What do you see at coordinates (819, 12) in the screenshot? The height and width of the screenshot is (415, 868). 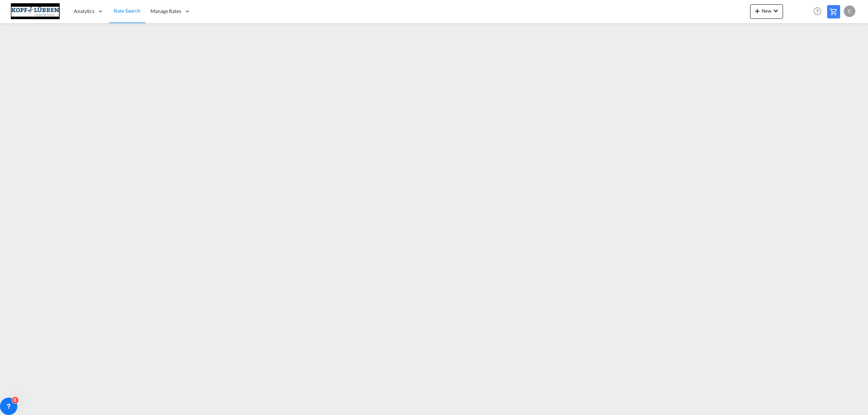 I see `div: Help` at bounding box center [819, 12].